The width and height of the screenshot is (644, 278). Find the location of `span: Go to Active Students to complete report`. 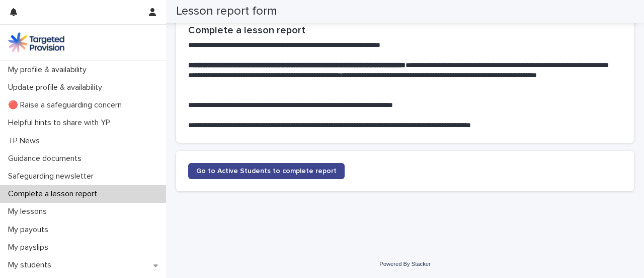

span: Go to Active Students to complete report is located at coordinates (266, 171).